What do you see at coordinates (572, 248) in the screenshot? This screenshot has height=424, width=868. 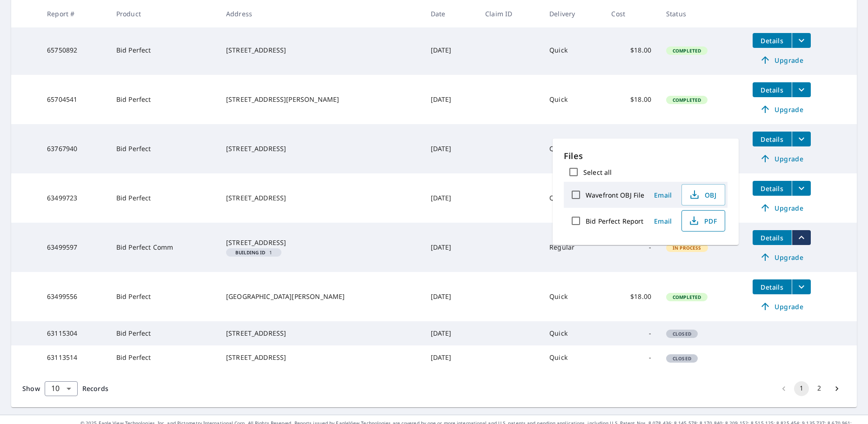 I see `td: Regular` at bounding box center [572, 248].